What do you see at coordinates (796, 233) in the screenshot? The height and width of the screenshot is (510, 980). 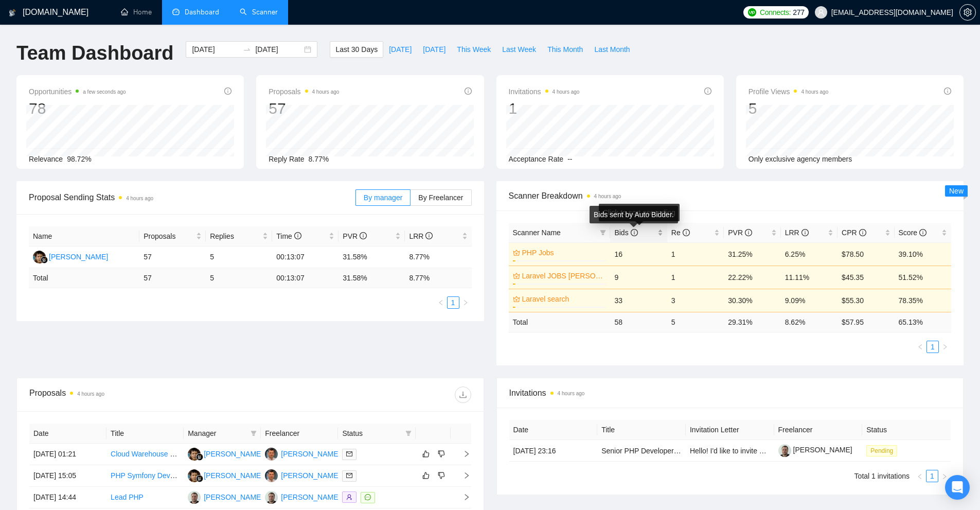 I see `span: LRR` at bounding box center [796, 233].